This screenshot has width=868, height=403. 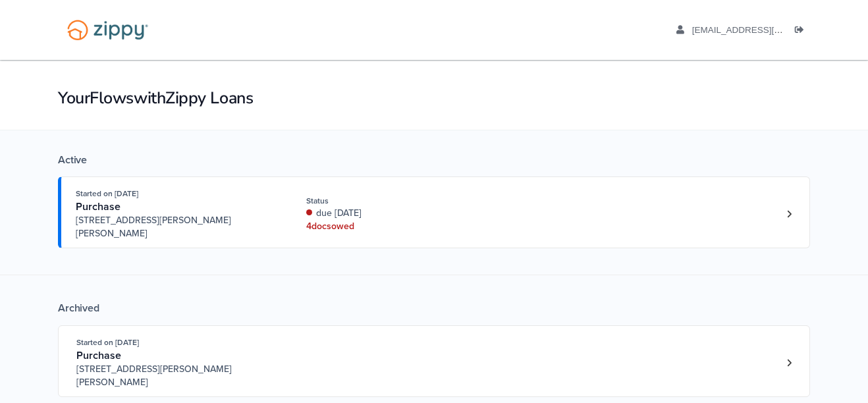 What do you see at coordinates (394, 226) in the screenshot?
I see `div: 4 doc s owed` at bounding box center [394, 226].